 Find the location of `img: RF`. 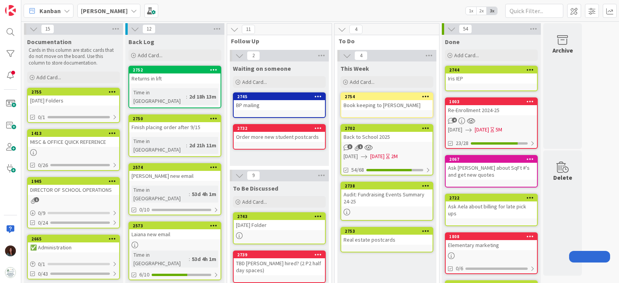

img: RF is located at coordinates (10, 251).